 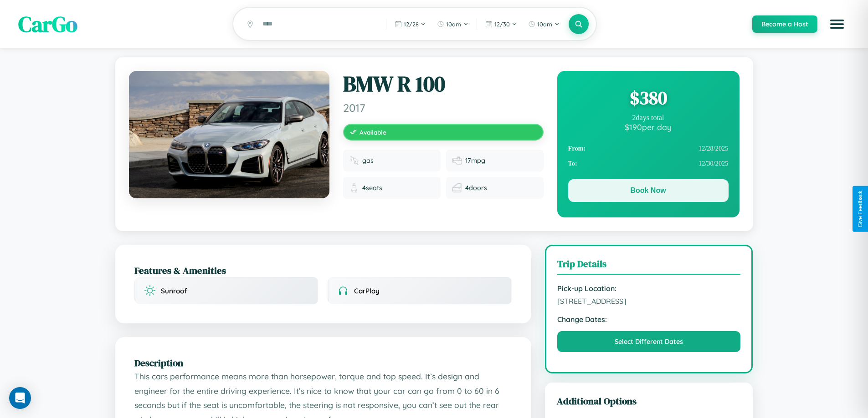 I want to click on span: Sunroof, so click(x=174, y=291).